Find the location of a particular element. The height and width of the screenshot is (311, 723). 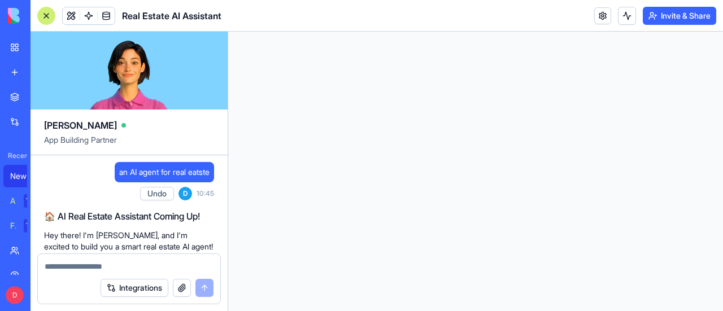

div: New App is located at coordinates (26, 176).